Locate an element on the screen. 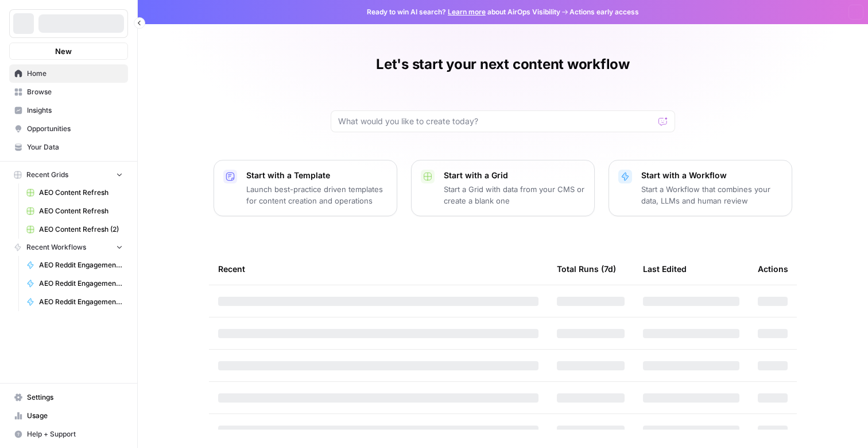 This screenshot has height=448, width=868. span: Usage is located at coordinates (74, 415).